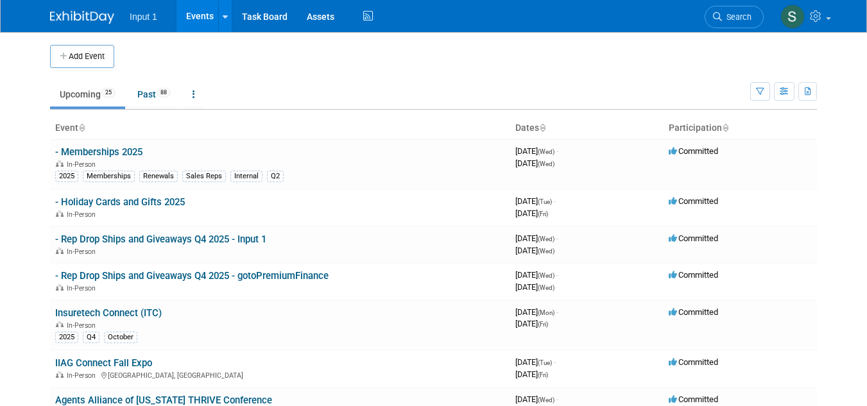 The height and width of the screenshot is (406, 867). What do you see at coordinates (204, 176) in the screenshot?
I see `div: Sales Reps` at bounding box center [204, 176].